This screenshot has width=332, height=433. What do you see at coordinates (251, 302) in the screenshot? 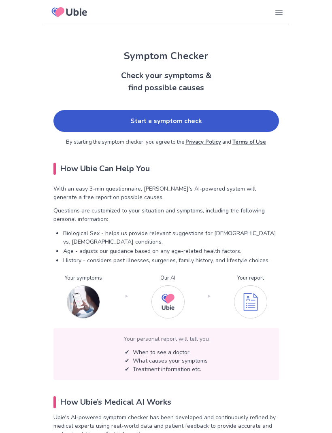
I see `img: You get your personalized report` at bounding box center [251, 302].